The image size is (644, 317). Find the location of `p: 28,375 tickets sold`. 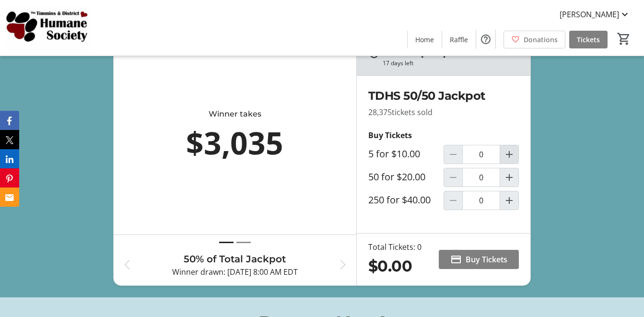

p: 28,375 tickets sold is located at coordinates (443, 112).